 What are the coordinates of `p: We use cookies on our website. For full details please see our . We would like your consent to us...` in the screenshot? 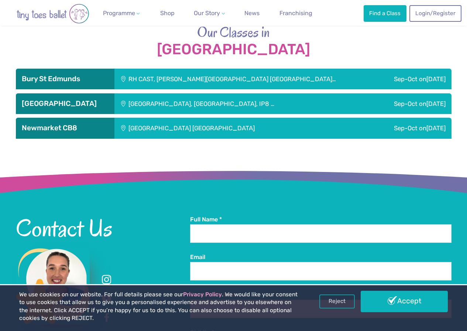 It's located at (159, 307).